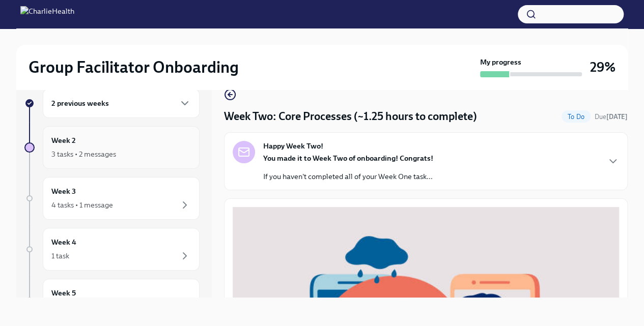  I want to click on div: 2 previous weeks, so click(121, 103).